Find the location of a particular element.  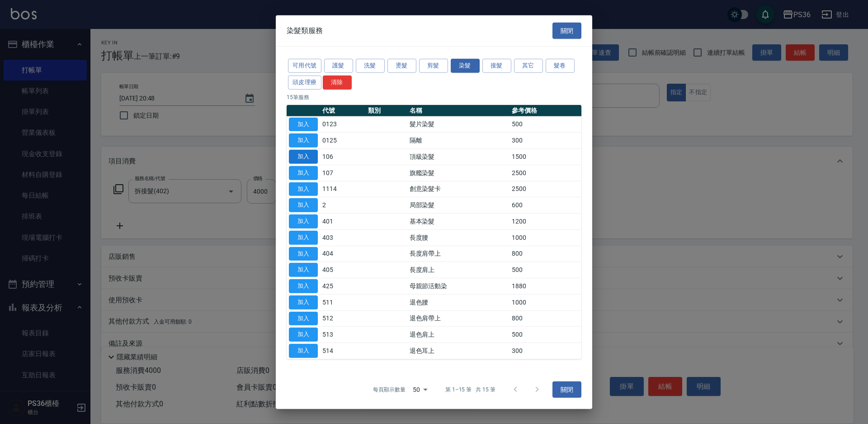

button: 燙髮 is located at coordinates (402, 66).